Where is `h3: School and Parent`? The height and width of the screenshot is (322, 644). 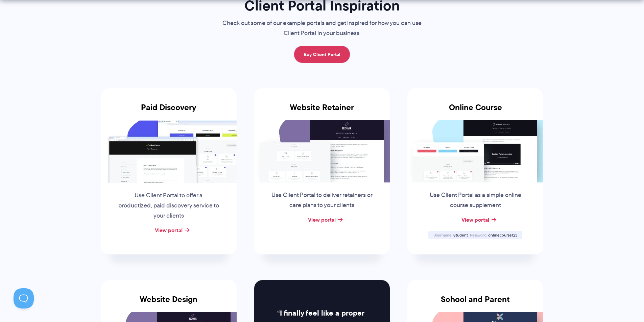
h3: School and Parent is located at coordinates (475, 303).